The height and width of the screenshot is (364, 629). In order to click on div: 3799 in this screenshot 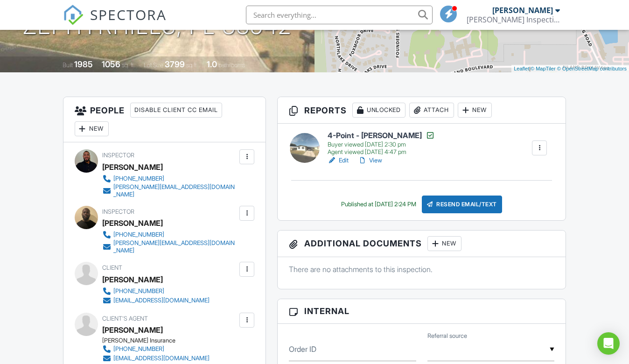, I will do `click(175, 64)`.